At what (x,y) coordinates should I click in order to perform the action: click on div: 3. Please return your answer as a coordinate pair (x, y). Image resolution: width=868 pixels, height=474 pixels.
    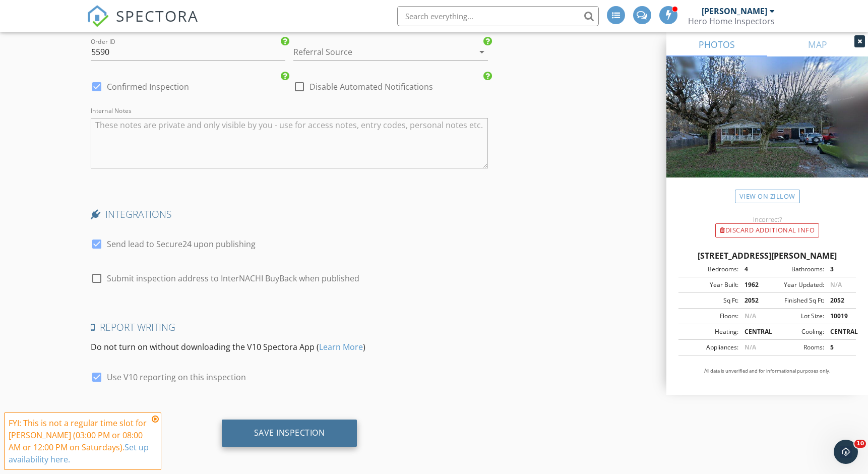
    Looking at the image, I should click on (838, 269).